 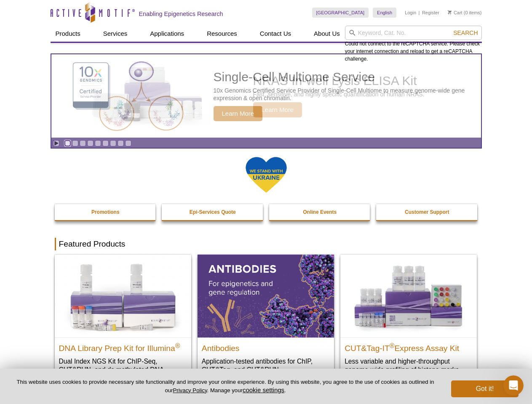 What do you see at coordinates (189, 390) in the screenshot?
I see `a: Privacy Policy` at bounding box center [189, 390].